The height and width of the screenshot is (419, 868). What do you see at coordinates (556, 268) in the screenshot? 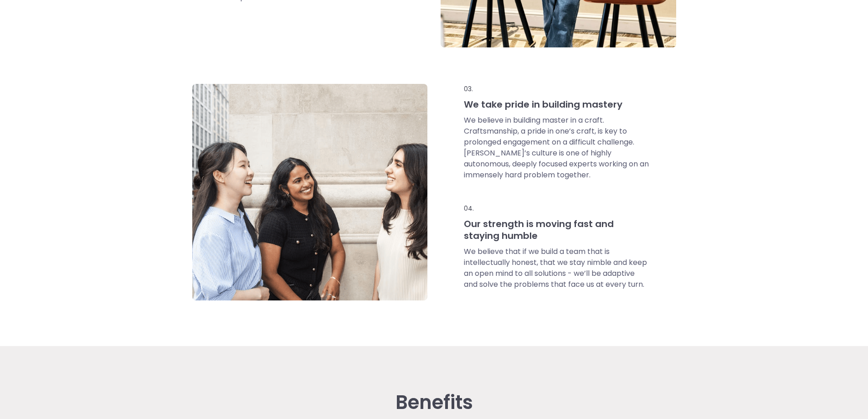
I see `p: We believe that if we build a team that is intellectually honest, that we stay nimble and keep an...` at bounding box center [556, 268].